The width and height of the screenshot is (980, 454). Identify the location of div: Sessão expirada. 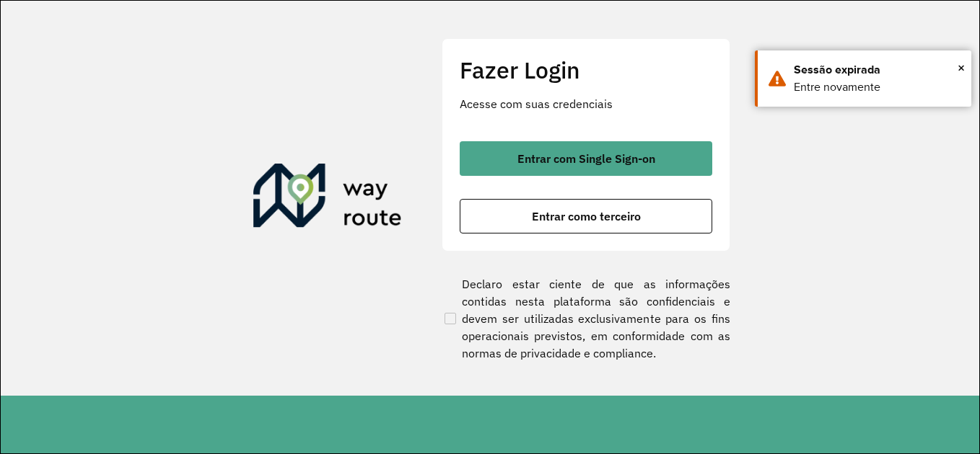
(877, 70).